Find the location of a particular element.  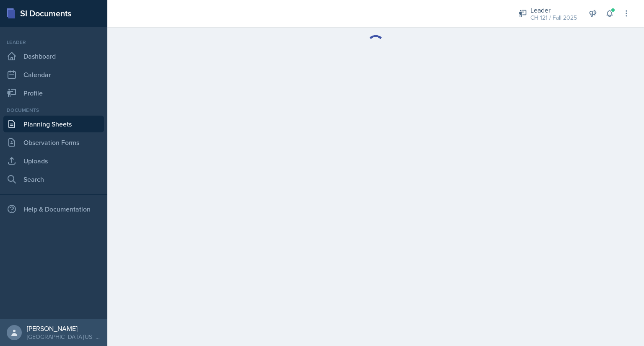

a: Planning Sheets is located at coordinates (54, 124).